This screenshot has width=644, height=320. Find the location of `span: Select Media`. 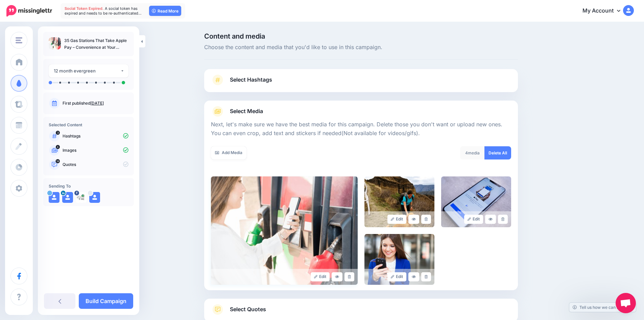

span: Select Media is located at coordinates (246, 111).